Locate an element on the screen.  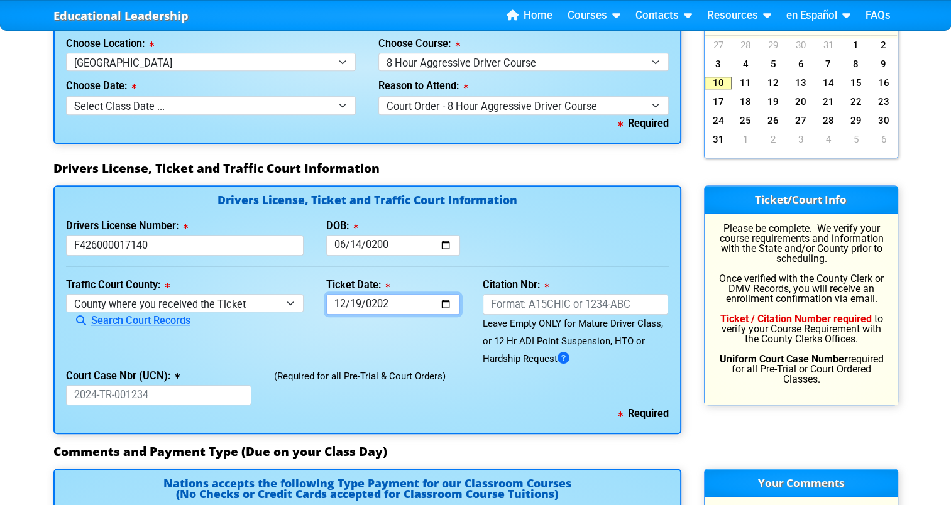
a: 23 is located at coordinates (883, 102).